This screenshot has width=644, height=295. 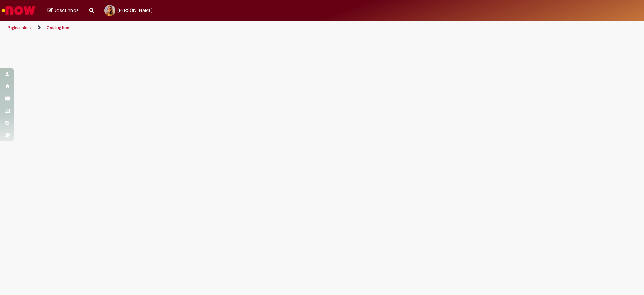 I want to click on a: Catalog Item, so click(x=59, y=28).